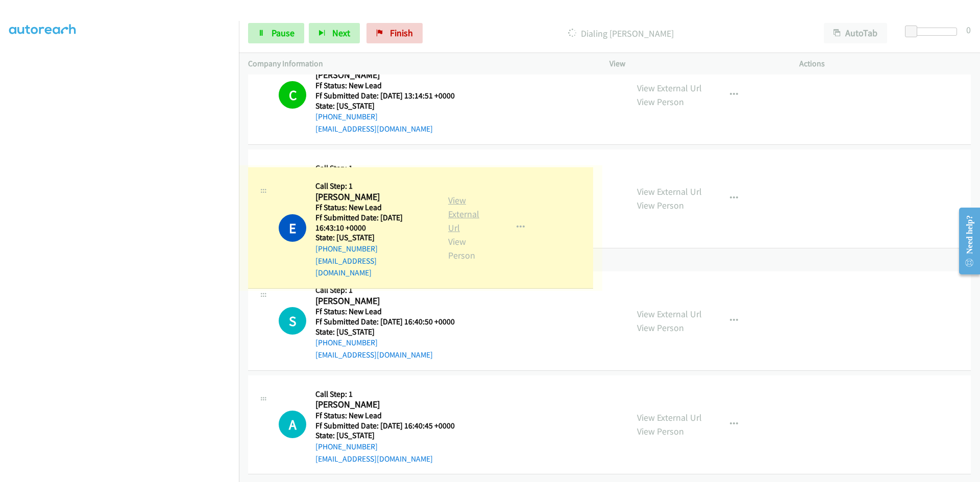 The image size is (980, 482). I want to click on span: Pause, so click(283, 32).